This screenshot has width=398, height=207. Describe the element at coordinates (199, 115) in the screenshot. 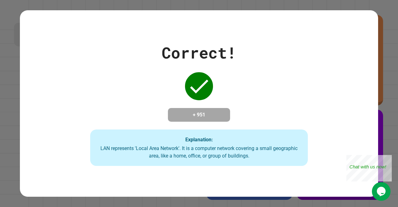

I see `h4: + 951` at that location.